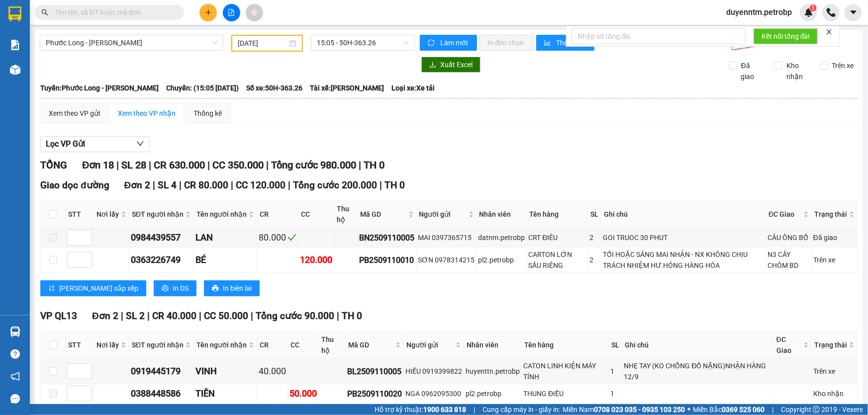 Image resolution: width=868 pixels, height=415 pixels. What do you see at coordinates (789, 345) in the screenshot?
I see `span: ĐC Giao` at bounding box center [789, 345].